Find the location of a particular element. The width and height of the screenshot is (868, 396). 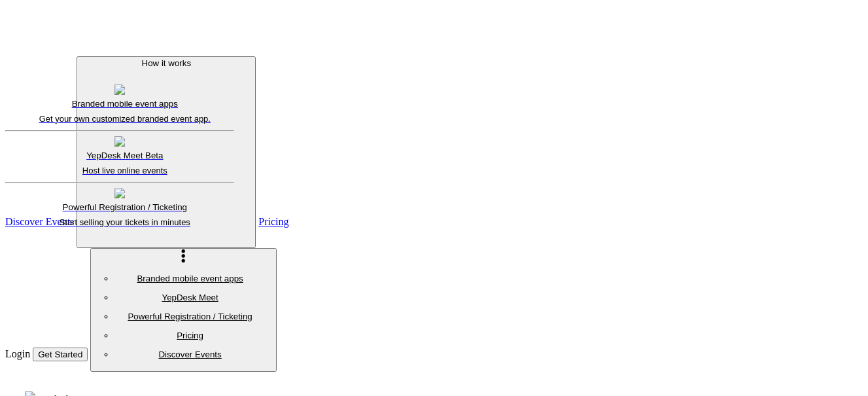

button: How it works Branded mobile event apps Get your own customized branded event app. YepDesk Meet Be... is located at coordinates (166, 152).